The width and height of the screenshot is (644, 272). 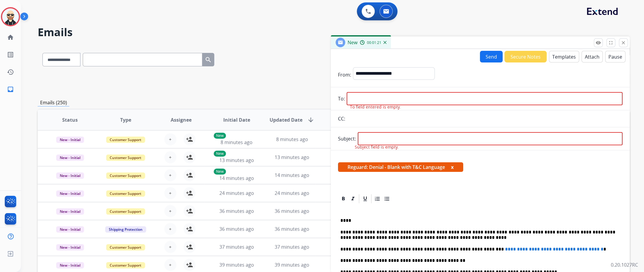 I want to click on h2: Emails, so click(x=333, y=32).